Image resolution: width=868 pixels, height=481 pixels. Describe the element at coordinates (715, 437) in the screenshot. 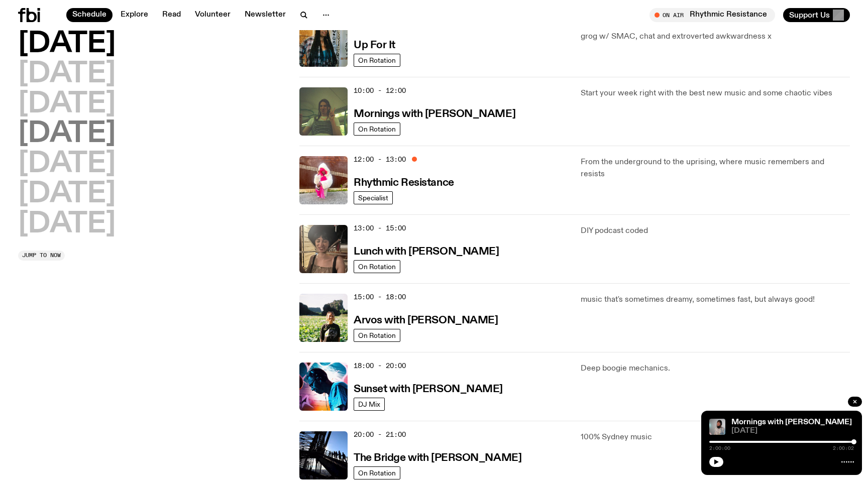

I see `p: 100% Sydney music` at that location.